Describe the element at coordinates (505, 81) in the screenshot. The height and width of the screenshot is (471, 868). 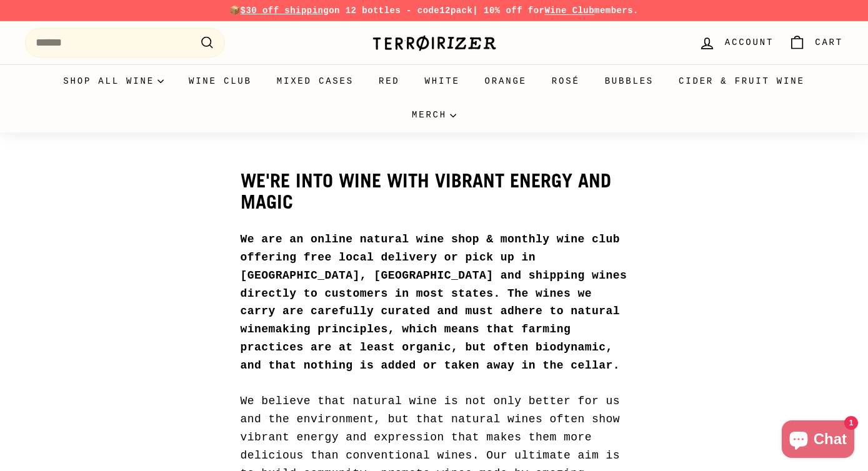
I see `a: Orange` at that location.